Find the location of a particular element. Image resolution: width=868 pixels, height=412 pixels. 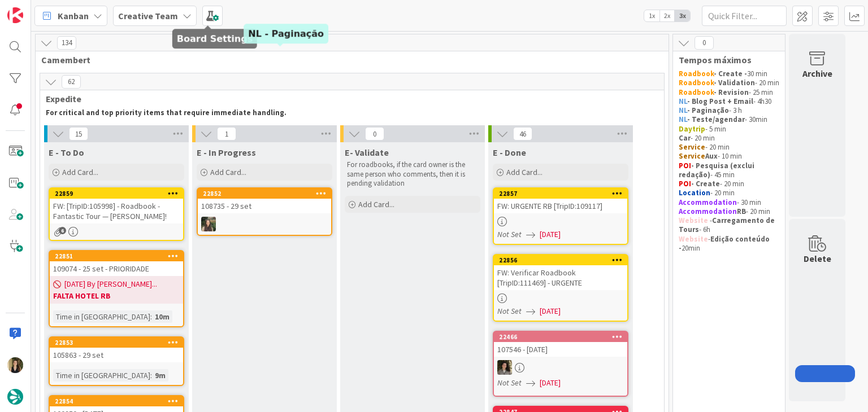

strong: - Pesquisa (exclui redação) is located at coordinates (717, 170).